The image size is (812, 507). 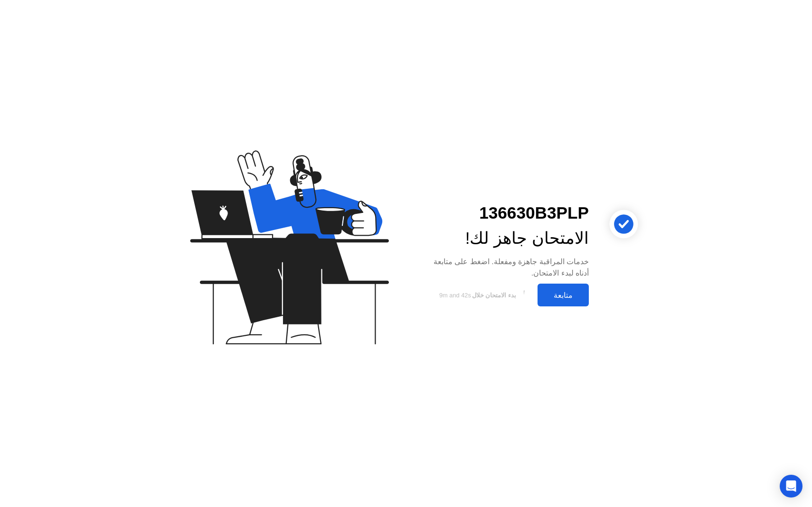 What do you see at coordinates (477, 295) in the screenshot?
I see `button: بدء الامتحان خلال9m and 42s` at bounding box center [477, 295].